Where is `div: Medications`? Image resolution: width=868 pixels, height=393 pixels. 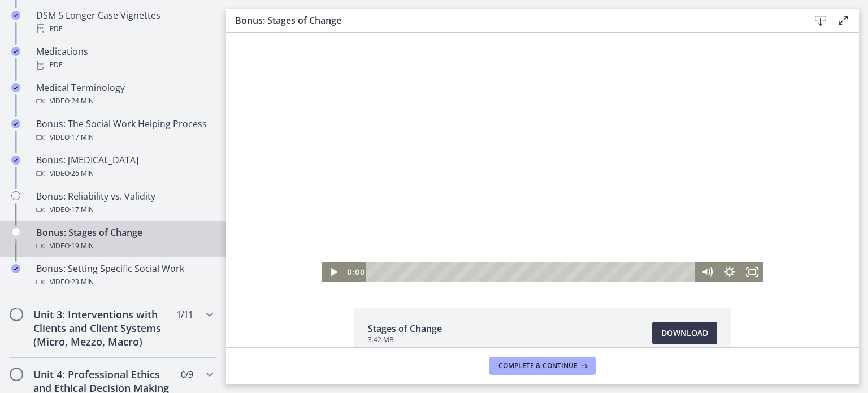
div: Medications is located at coordinates (124, 59).